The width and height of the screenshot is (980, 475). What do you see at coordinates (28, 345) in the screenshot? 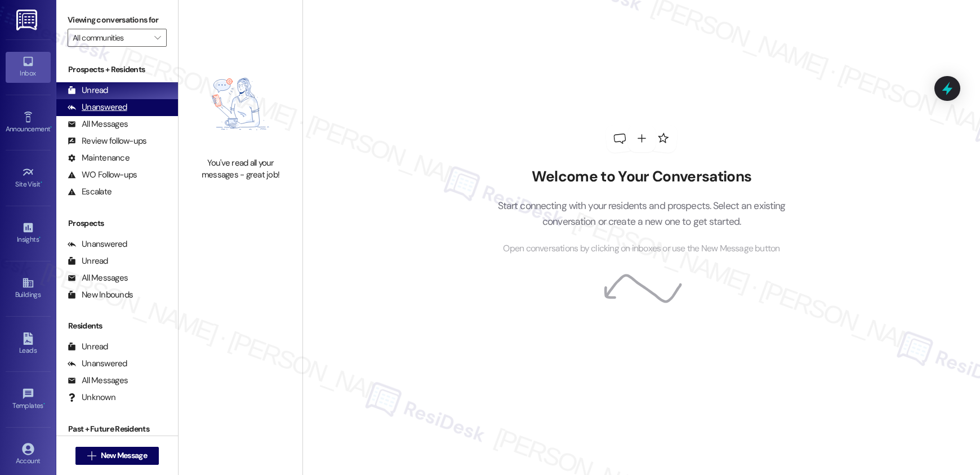
I see `a: Leads` at bounding box center [28, 345].